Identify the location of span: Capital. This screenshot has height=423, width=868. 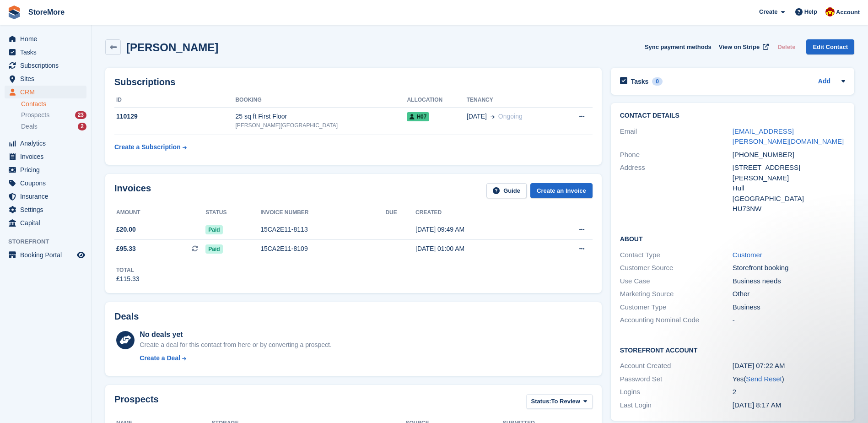
(48, 223).